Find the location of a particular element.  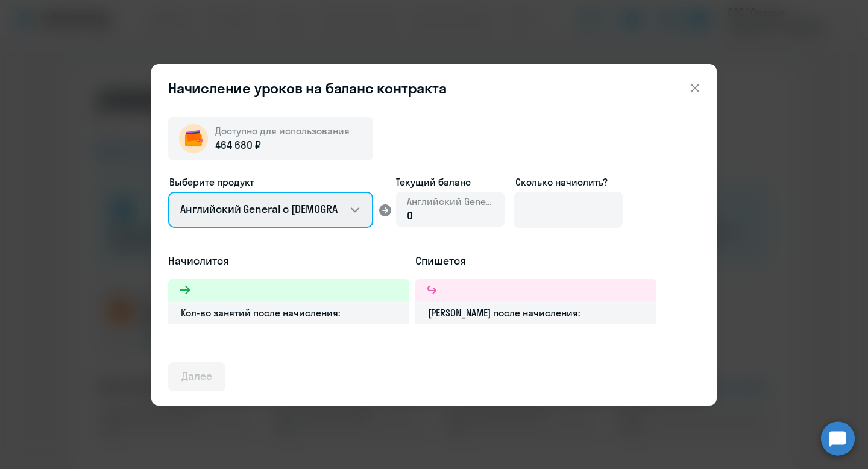

h5: Начислится is located at coordinates (289, 261).